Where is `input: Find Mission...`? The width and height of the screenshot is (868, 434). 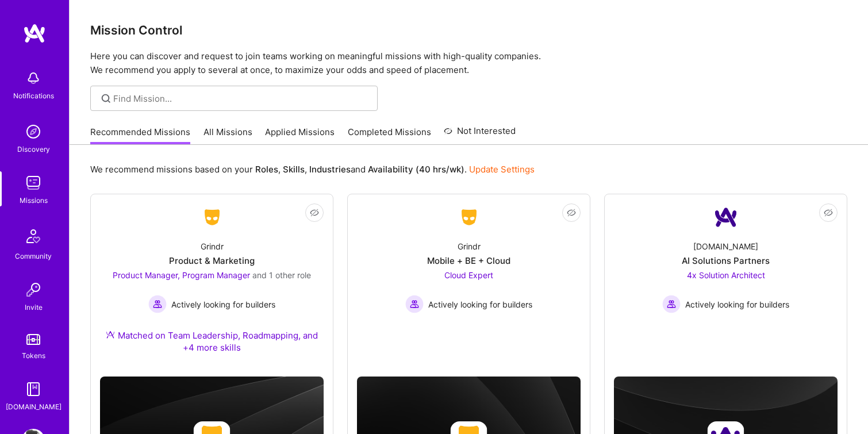
input: Find Mission... is located at coordinates (241, 98).